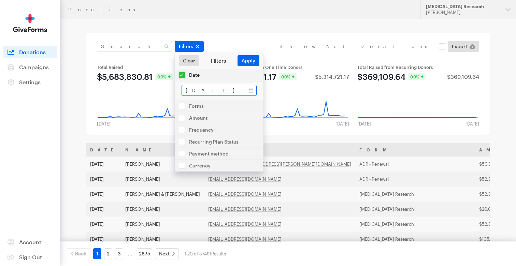 This screenshot has width=516, height=266. Describe the element at coordinates (418, 67) in the screenshot. I see `div: Total Raised from Recurring Donors` at that location.